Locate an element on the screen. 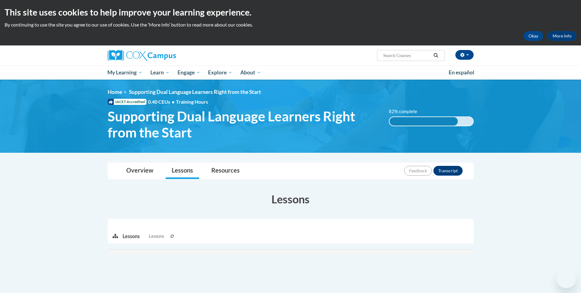 The image size is (581, 293). h2: This site uses cookies to help improve your learning experience. is located at coordinates (291, 12).